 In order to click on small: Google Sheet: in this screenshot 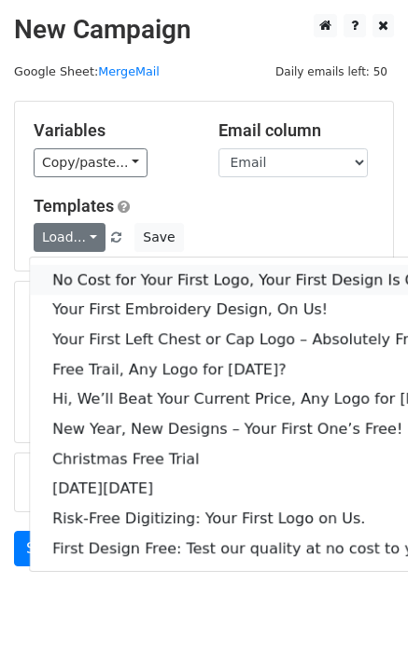, I will do `click(87, 71)`.